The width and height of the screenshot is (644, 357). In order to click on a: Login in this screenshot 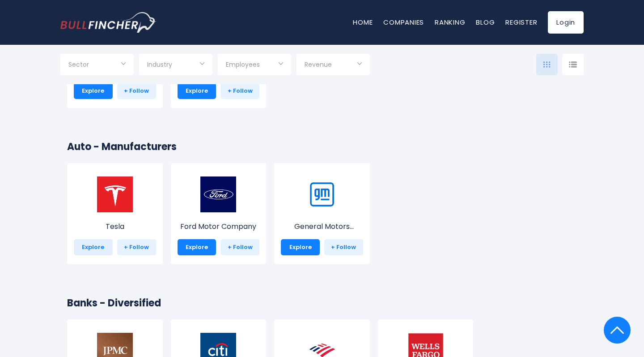, I will do `click(566, 22)`.